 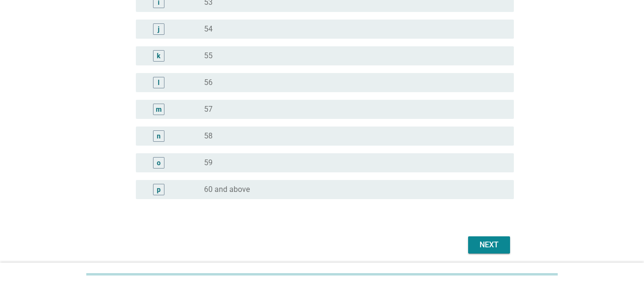 What do you see at coordinates (209, 55) in the screenshot?
I see `label: 55` at bounding box center [209, 55].